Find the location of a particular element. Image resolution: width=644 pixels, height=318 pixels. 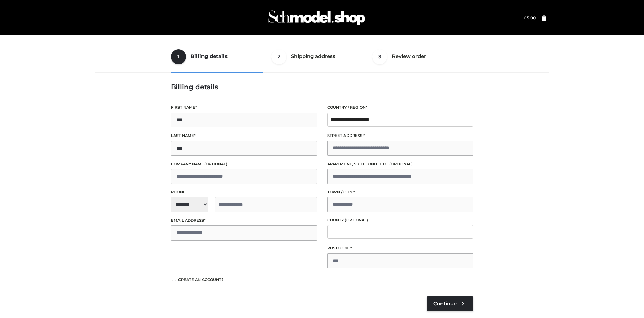

input: Create an account? is located at coordinates (174, 278).